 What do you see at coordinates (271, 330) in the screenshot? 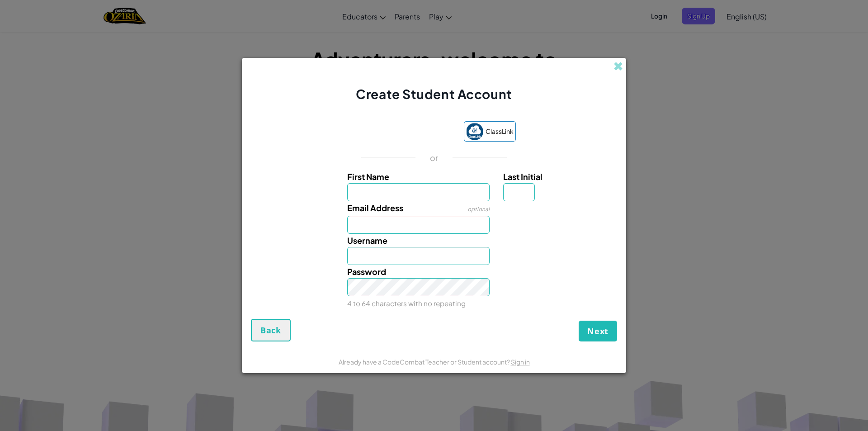
I see `button: Back` at bounding box center [271, 330].